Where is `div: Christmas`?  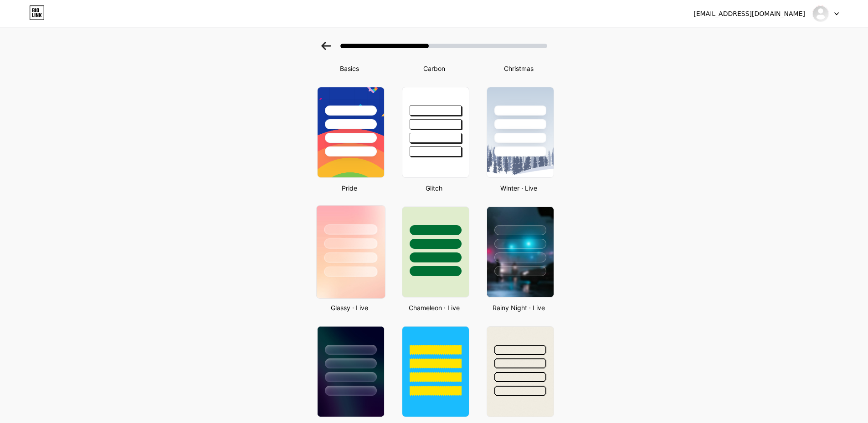 div: Christmas is located at coordinates (519, 68).